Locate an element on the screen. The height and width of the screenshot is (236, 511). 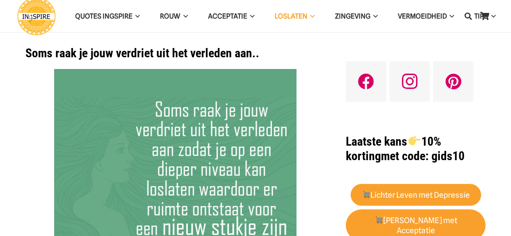
a: AcceptatieAcceptatie Menu is located at coordinates (231, 16).